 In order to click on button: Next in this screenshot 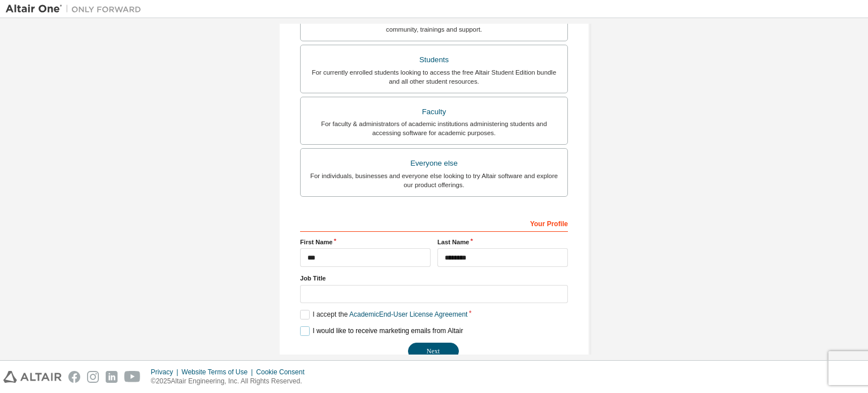, I will do `click(434, 351)`.